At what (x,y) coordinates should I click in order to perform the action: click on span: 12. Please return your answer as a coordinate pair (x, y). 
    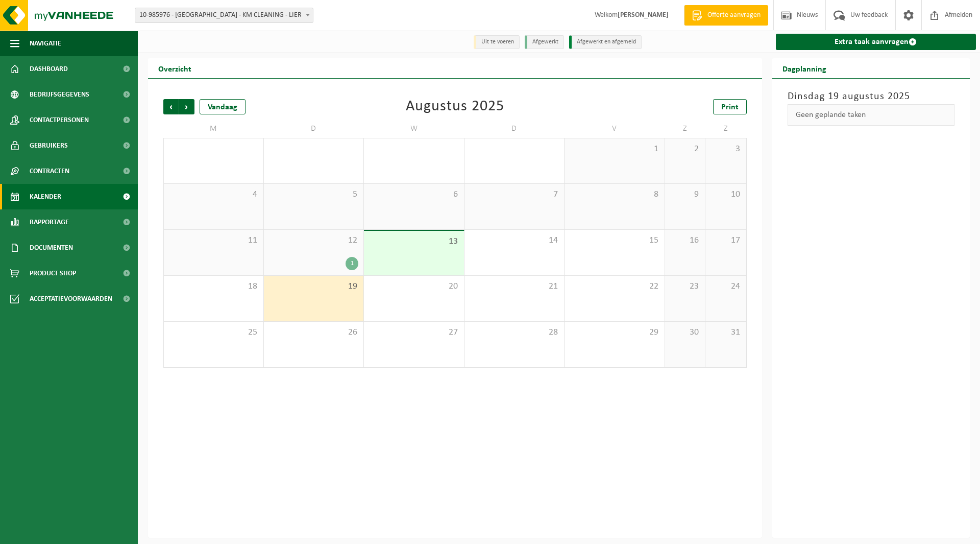
    Looking at the image, I should click on (314, 241).